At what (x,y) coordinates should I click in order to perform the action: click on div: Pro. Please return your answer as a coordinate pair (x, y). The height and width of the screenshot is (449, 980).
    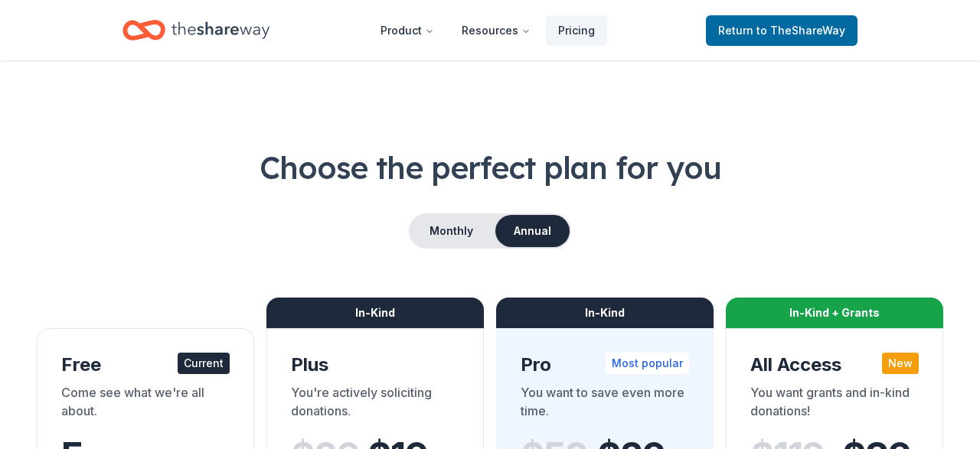
    Looking at the image, I should click on (605, 366).